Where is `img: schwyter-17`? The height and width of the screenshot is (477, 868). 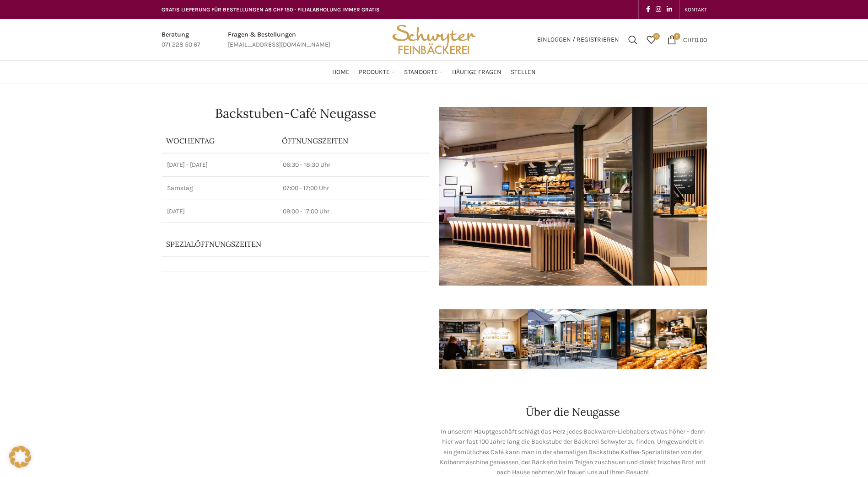 img: schwyter-17 is located at coordinates (483, 339).